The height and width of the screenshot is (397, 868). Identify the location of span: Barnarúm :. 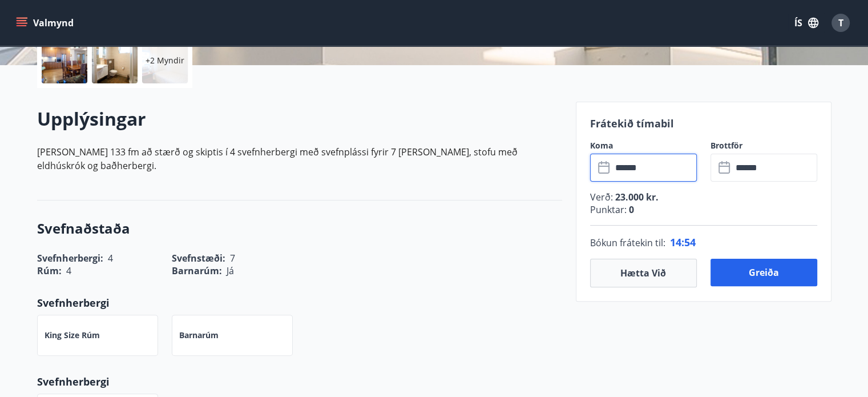
(196, 271).